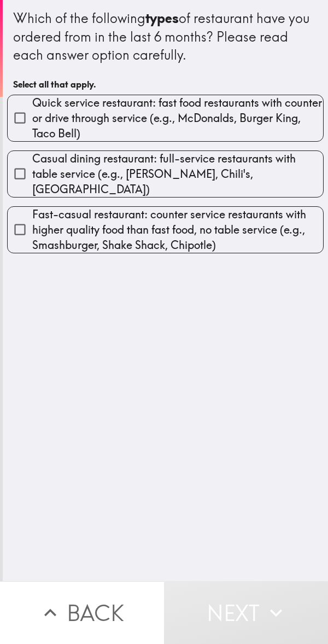 This screenshot has width=328, height=644. Describe the element at coordinates (178, 230) in the screenshot. I see `span: Fast-casual restaurant: counter service restaurants with higher quality food than fast food, no t...` at that location.